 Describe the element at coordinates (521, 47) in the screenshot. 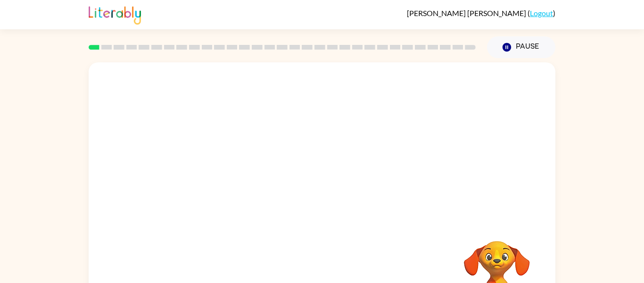

I see `button: Pause` at that location.